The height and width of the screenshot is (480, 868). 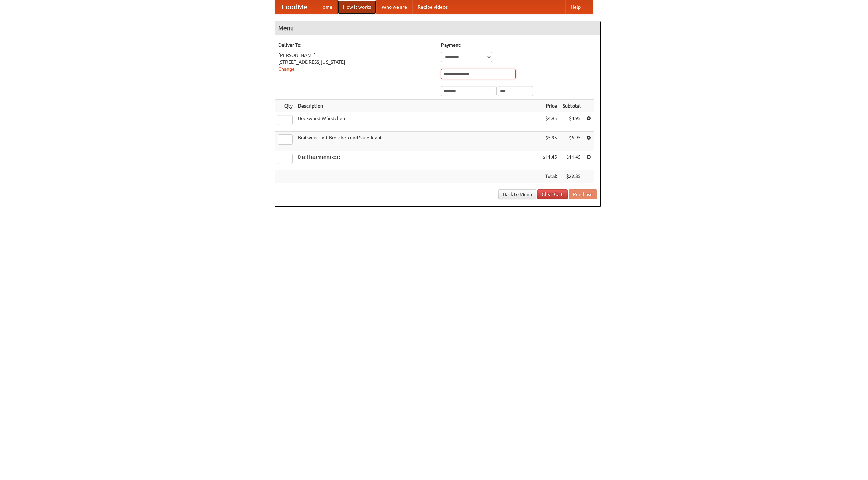 I want to click on th: Subtotal, so click(x=572, y=106).